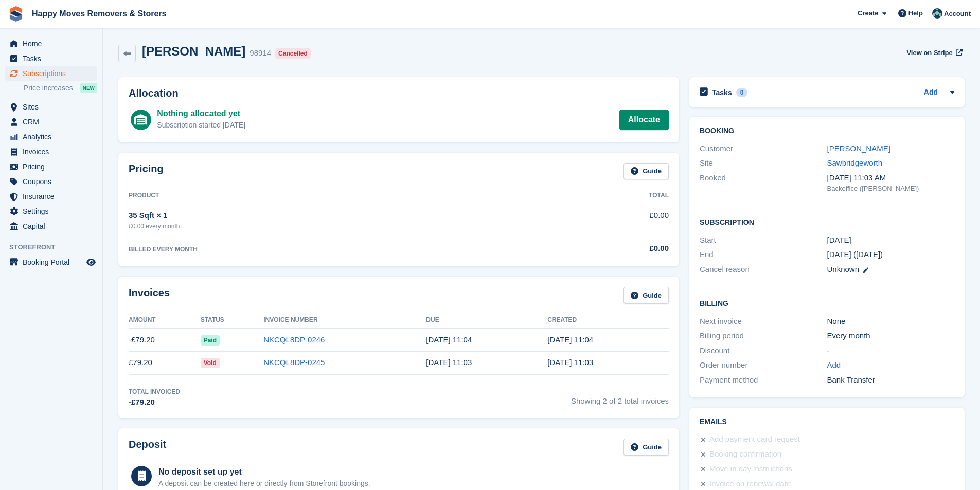 This screenshot has height=490, width=980. Describe the element at coordinates (827, 422) in the screenshot. I see `h2: Emails` at that location.